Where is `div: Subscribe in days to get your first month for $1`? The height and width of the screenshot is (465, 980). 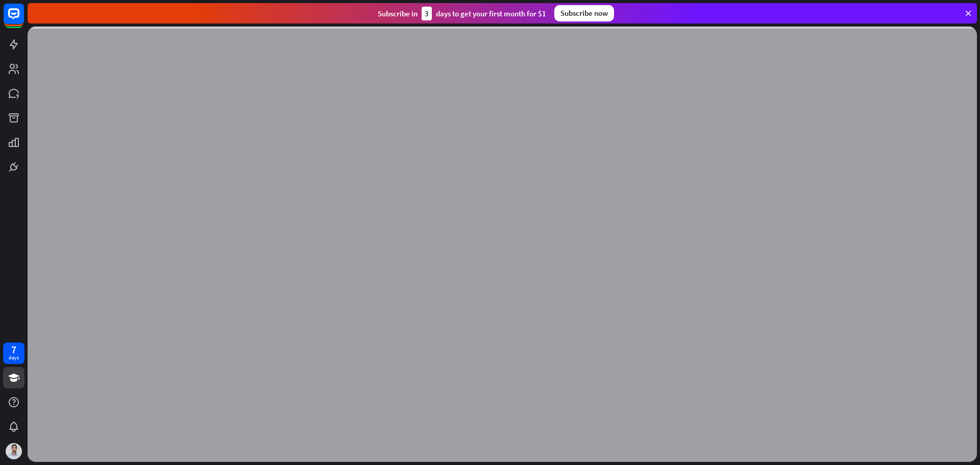 div: Subscribe in days to get your first month for $1 is located at coordinates (462, 14).